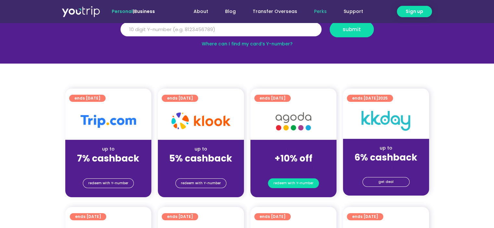  I want to click on span: get deal, so click(386, 182).